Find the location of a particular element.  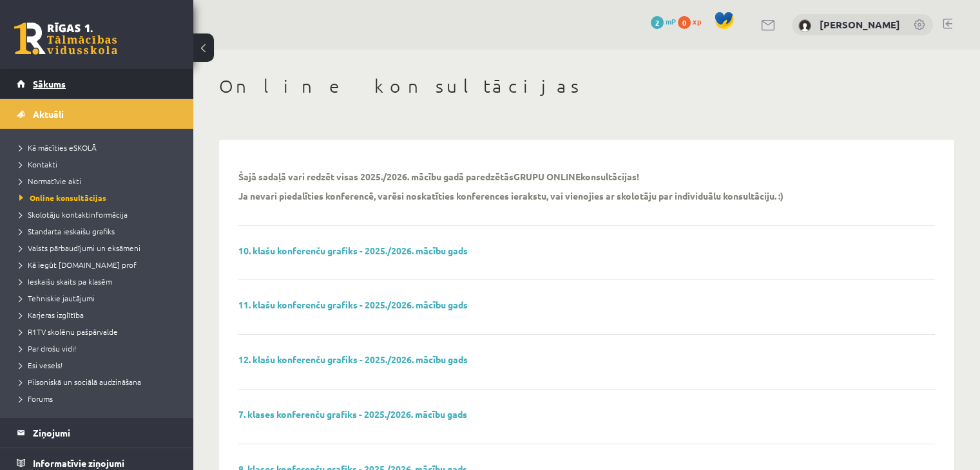

h1: Online konsultācijas is located at coordinates (586, 87).